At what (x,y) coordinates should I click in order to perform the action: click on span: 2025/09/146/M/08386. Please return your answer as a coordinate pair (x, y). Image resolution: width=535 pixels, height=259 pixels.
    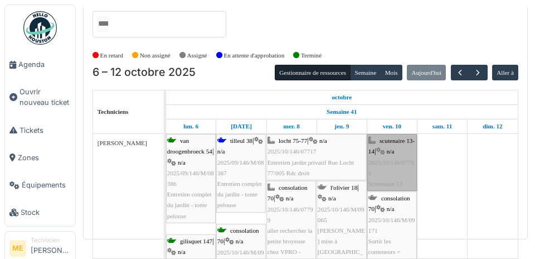
    Looking at the image, I should click on (191, 178).